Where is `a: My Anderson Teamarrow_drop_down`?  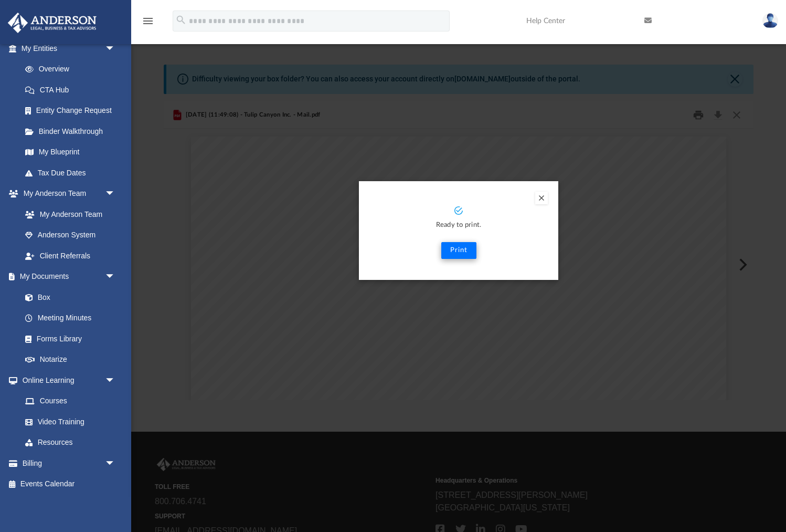
a: My Anderson Teamarrow_drop_down is located at coordinates (66, 194).